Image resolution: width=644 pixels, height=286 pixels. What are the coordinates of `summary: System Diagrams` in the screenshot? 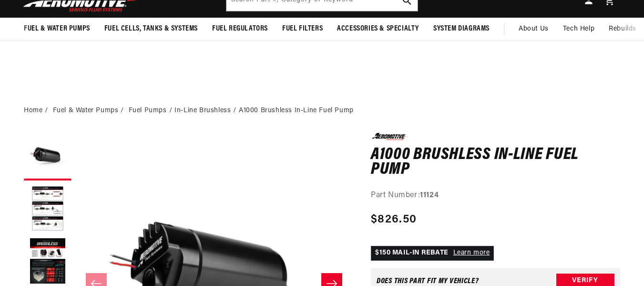 It's located at (462, 29).